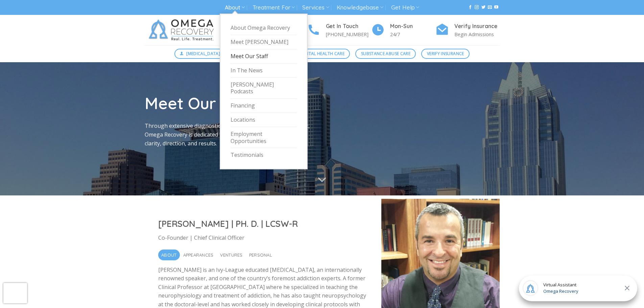  I want to click on a: Verify Insurance, so click(445, 54).